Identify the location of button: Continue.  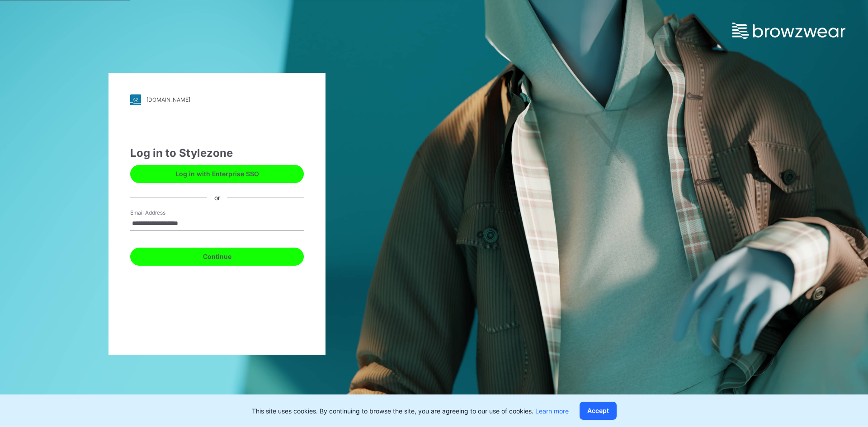
(217, 256).